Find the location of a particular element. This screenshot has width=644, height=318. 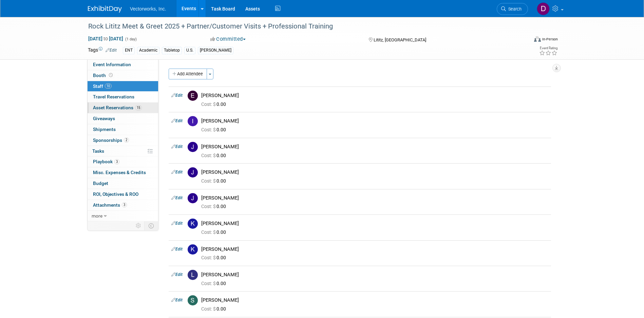

a: Event Information is located at coordinates (123, 64).